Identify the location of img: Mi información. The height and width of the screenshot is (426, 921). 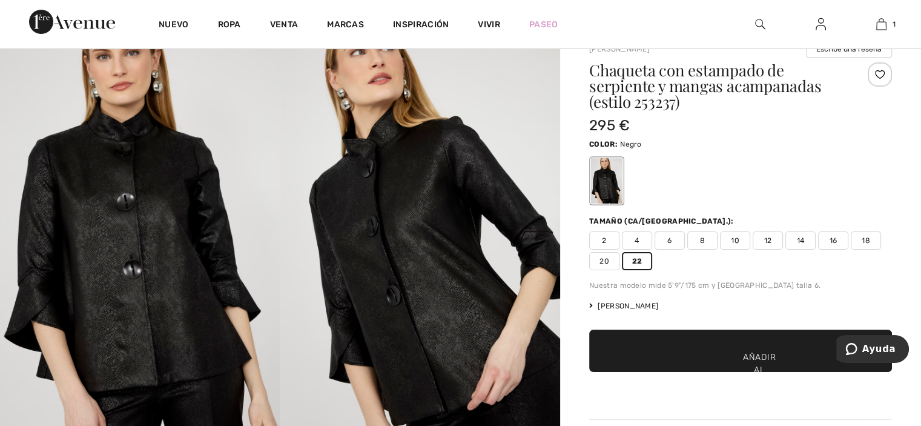
(821, 24).